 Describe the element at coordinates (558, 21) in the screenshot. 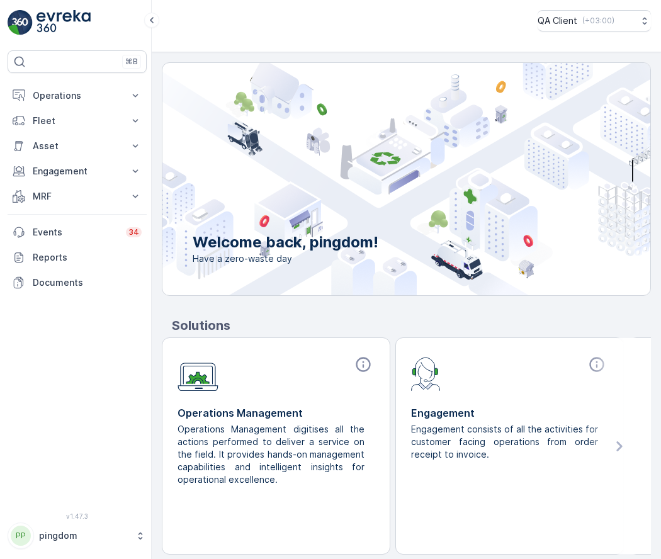

I see `p: QA Client` at that location.